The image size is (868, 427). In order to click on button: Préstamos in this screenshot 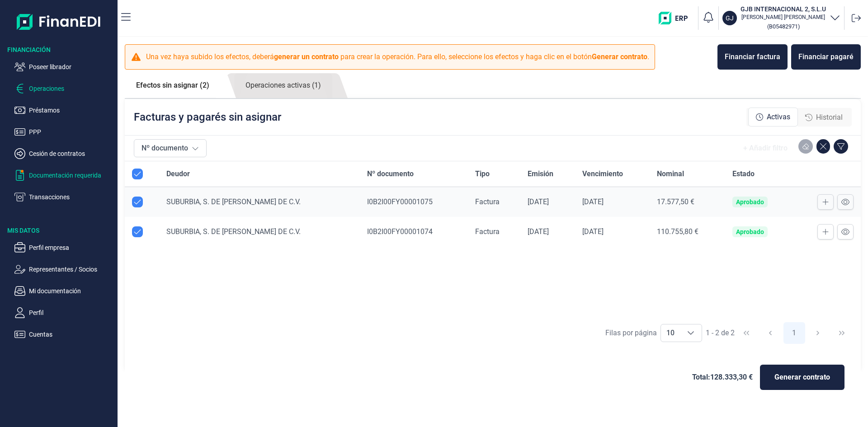, I will do `click(64, 110)`.